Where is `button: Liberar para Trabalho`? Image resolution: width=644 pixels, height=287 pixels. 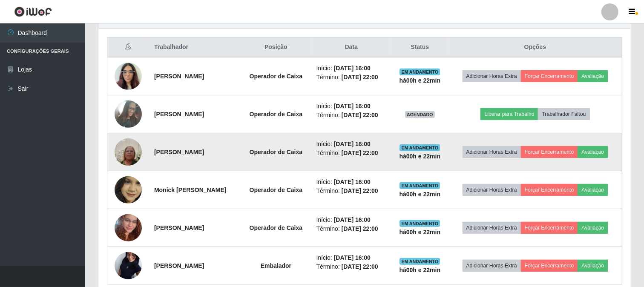 button: Liberar para Trabalho is located at coordinates (509, 114).